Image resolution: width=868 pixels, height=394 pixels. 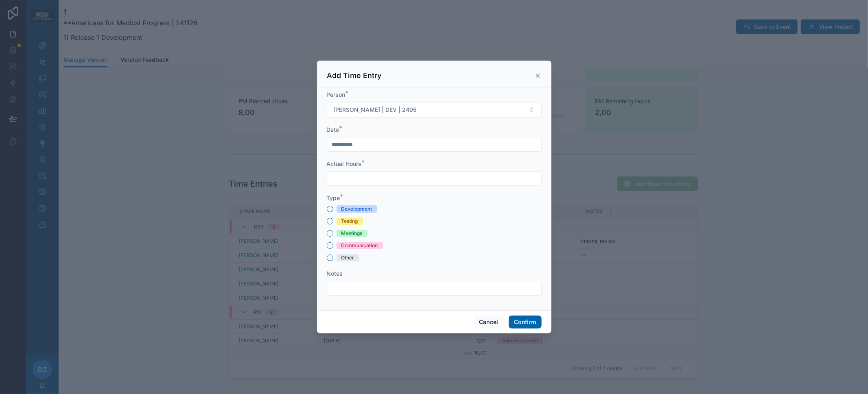 I want to click on div: Communication, so click(x=360, y=245).